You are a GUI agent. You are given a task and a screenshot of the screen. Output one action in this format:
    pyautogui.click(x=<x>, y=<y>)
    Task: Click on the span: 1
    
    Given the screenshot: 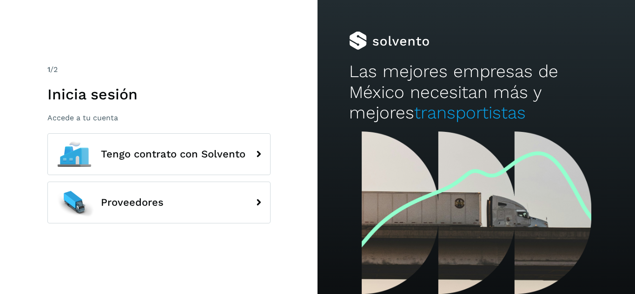 What is the action you would take?
    pyautogui.click(x=49, y=69)
    